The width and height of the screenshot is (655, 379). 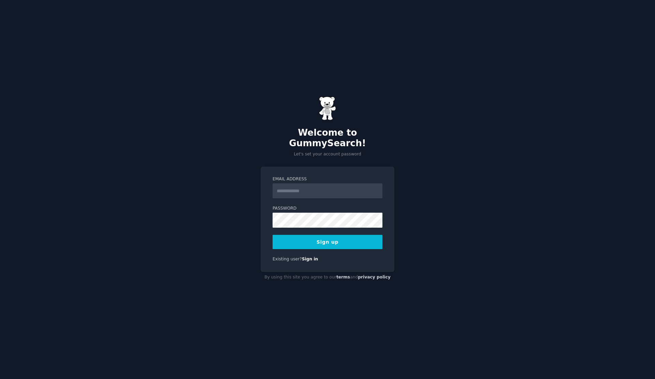 What do you see at coordinates (328, 179) in the screenshot?
I see `label: Email Address` at bounding box center [328, 179].